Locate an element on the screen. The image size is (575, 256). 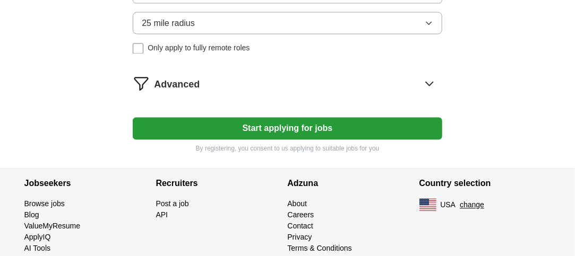
button: 25 mile radius is located at coordinates (287, 23).